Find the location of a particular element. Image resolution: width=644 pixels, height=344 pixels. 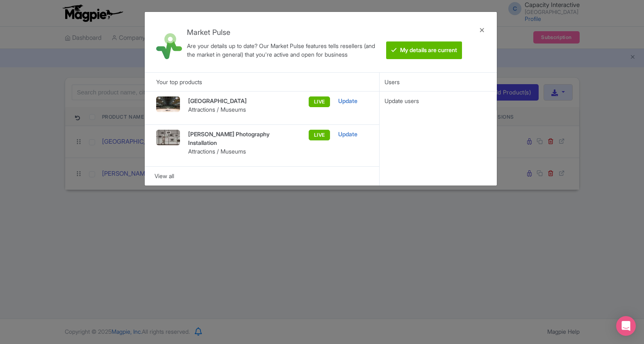

img: market_pulse-1-0a5220b3d29e4a0de46fb7534bebe030.svg is located at coordinates (169, 46).